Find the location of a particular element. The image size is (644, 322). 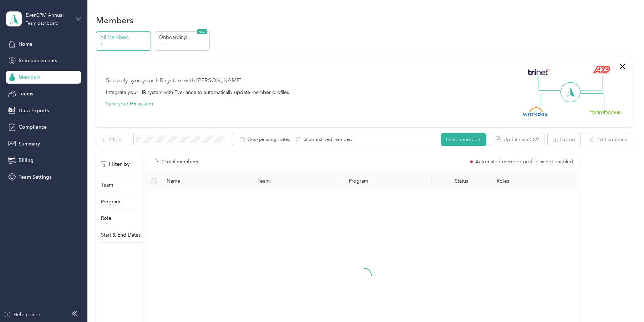

span: Home is located at coordinates (25, 44).